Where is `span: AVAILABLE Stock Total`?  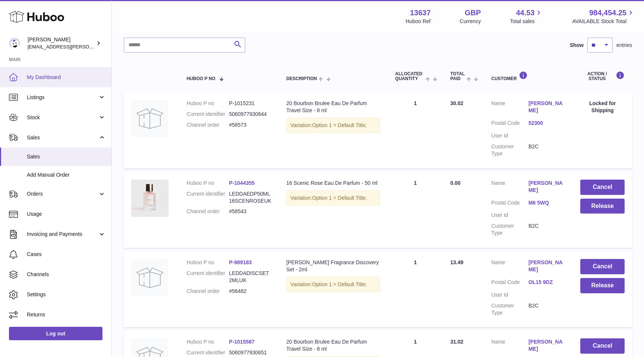
span: AVAILABLE Stock Total is located at coordinates (604, 21).